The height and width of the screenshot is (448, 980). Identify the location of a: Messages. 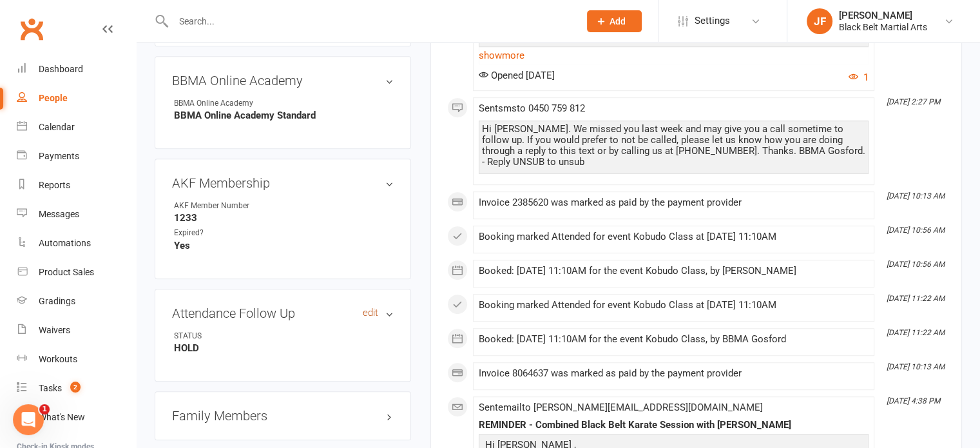
(76, 214).